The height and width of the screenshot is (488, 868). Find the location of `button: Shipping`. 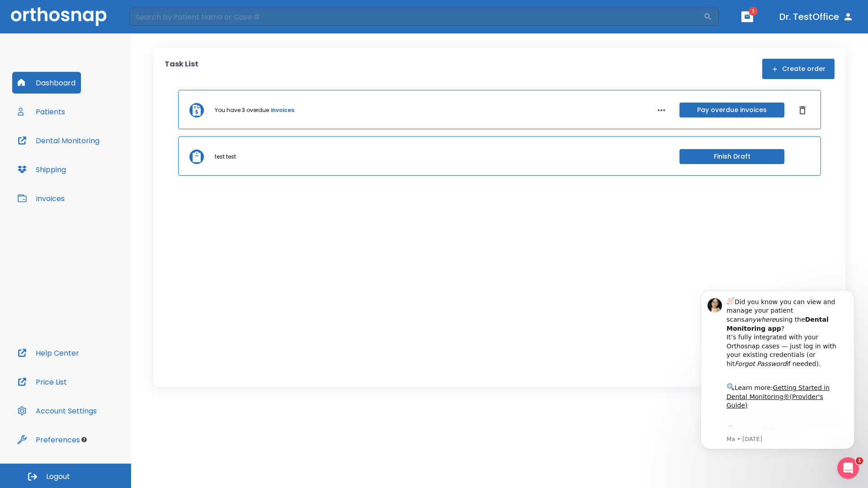

button: Shipping is located at coordinates (41, 170).